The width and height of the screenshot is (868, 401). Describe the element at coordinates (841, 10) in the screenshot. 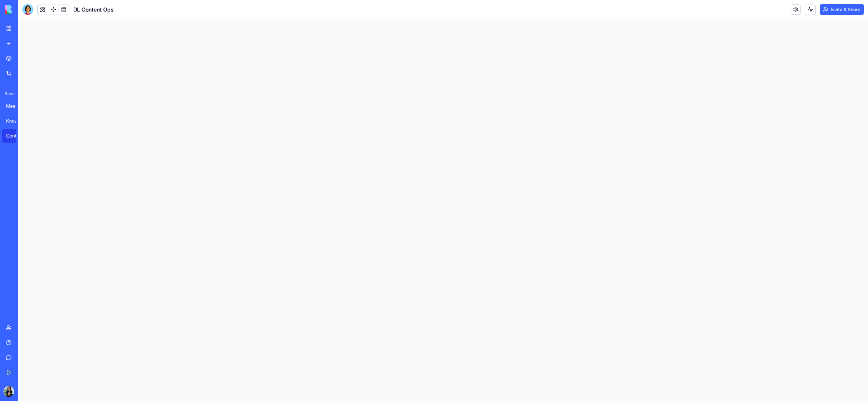

I see `button: Invite & Share` at that location.